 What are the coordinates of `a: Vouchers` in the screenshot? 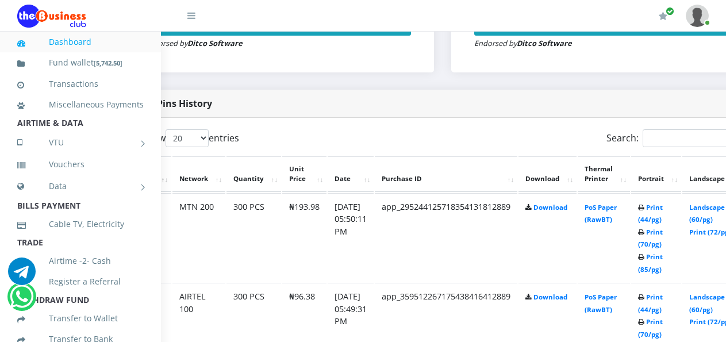 It's located at (80, 164).